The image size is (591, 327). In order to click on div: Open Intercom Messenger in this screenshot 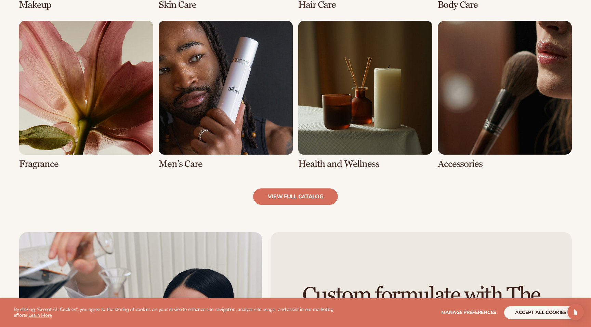, I will do `click(575, 312)`.